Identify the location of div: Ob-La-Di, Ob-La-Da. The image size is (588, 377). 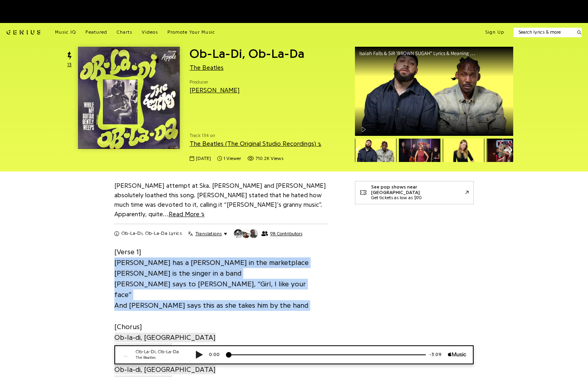
(51, 6).